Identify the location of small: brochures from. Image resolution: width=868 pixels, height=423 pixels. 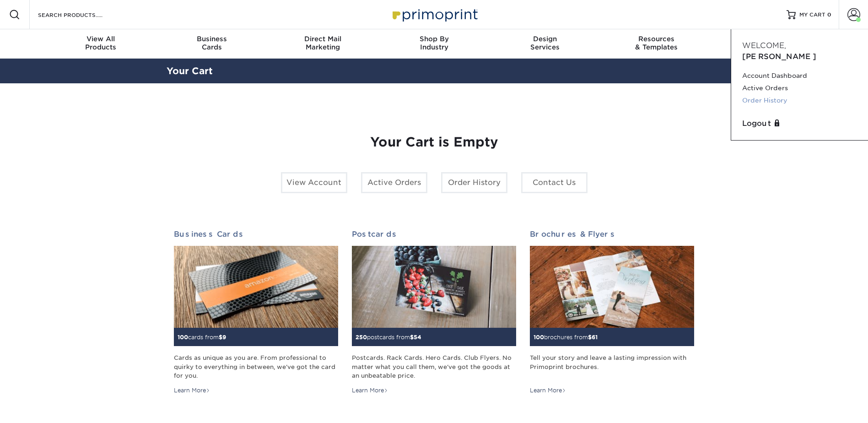
(565, 337).